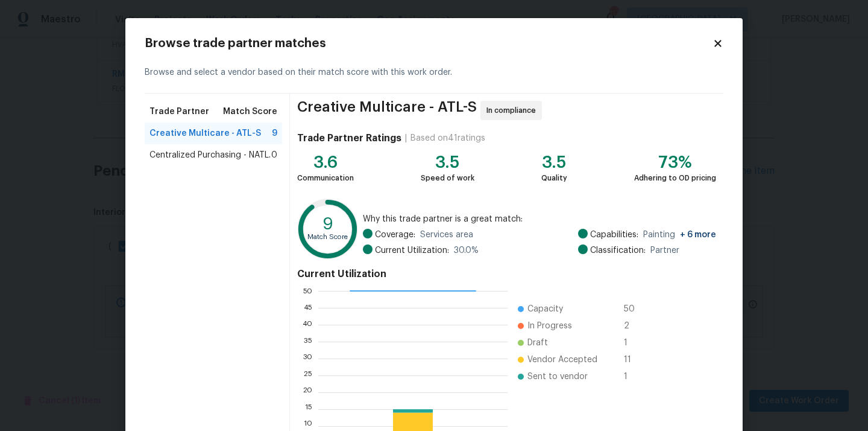 This screenshot has width=868, height=431. What do you see at coordinates (179, 111) in the screenshot?
I see `span: Trade Partner` at bounding box center [179, 111].